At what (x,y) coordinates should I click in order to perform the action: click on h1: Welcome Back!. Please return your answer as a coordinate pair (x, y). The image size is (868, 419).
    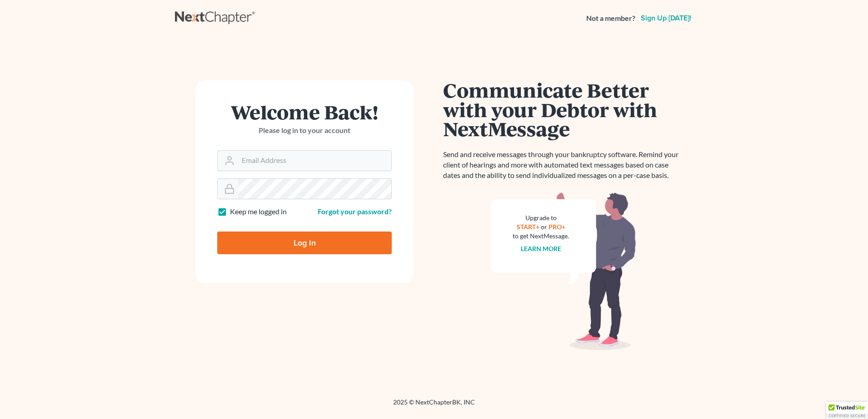
    Looking at the image, I should click on (305, 112).